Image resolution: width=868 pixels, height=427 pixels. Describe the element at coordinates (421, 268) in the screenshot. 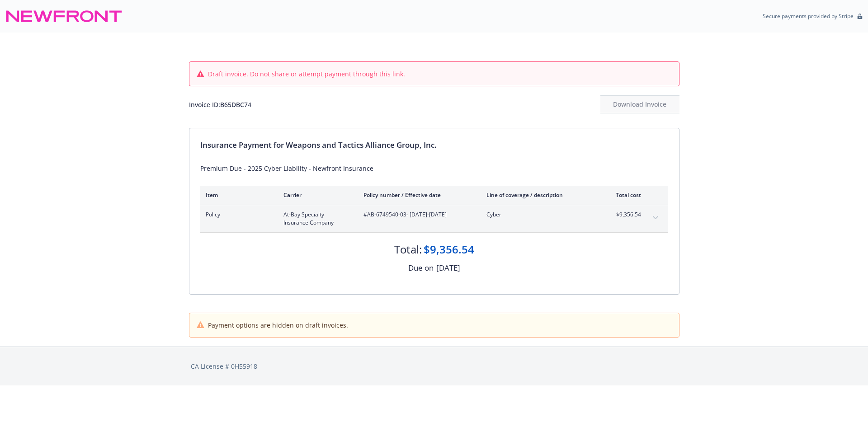

I see `div: Due on` at that location.